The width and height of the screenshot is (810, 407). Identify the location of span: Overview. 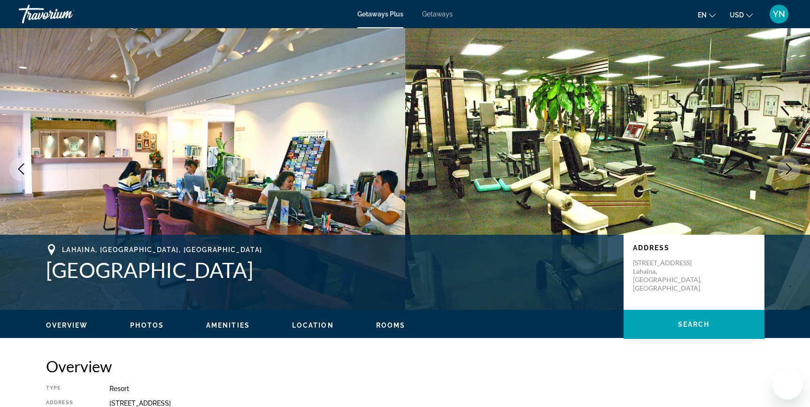
(67, 325).